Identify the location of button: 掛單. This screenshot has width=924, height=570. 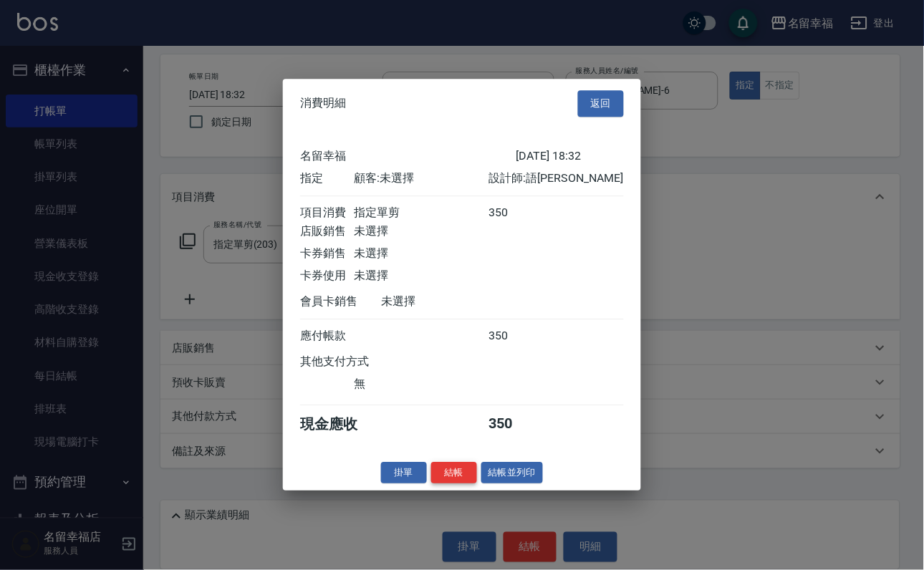
(404, 473).